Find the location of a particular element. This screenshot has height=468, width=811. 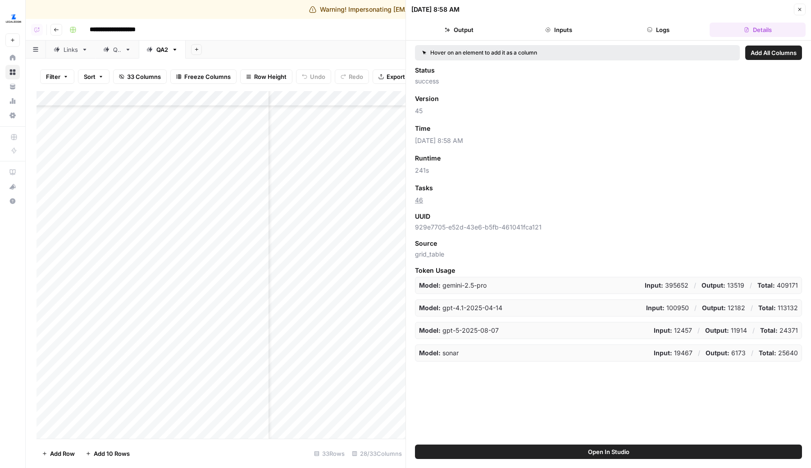

p: 395652 is located at coordinates (667, 285).